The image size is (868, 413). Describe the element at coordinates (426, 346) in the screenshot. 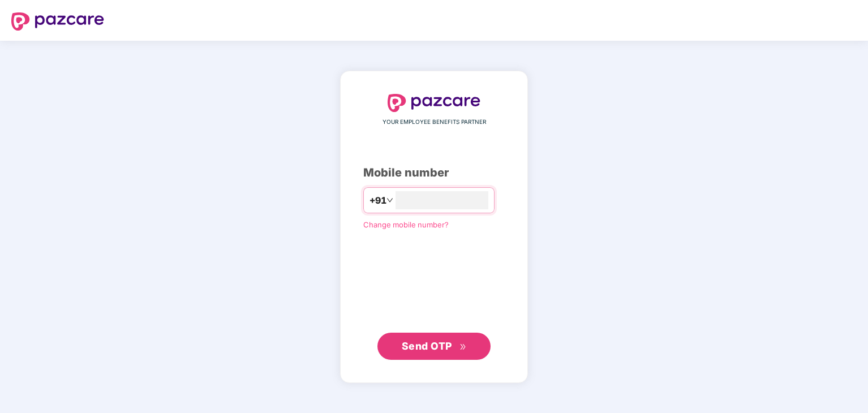

I see `span: Send OTP` at that location.